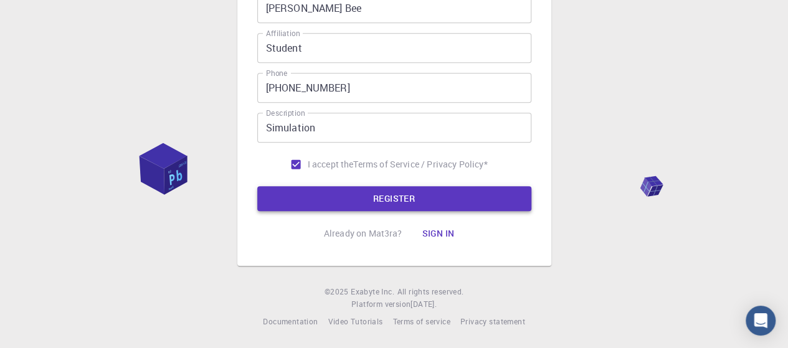 This screenshot has height=348, width=788. I want to click on a: Privacy statement, so click(493, 322).